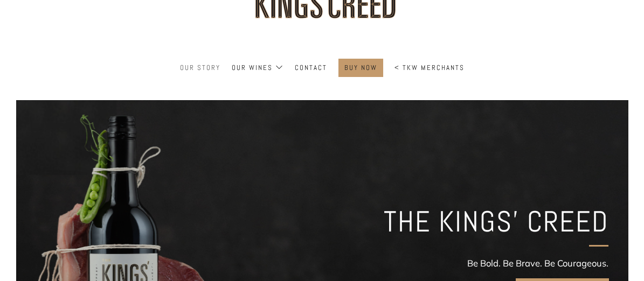  What do you see at coordinates (311, 68) in the screenshot?
I see `a: Contact` at bounding box center [311, 68].